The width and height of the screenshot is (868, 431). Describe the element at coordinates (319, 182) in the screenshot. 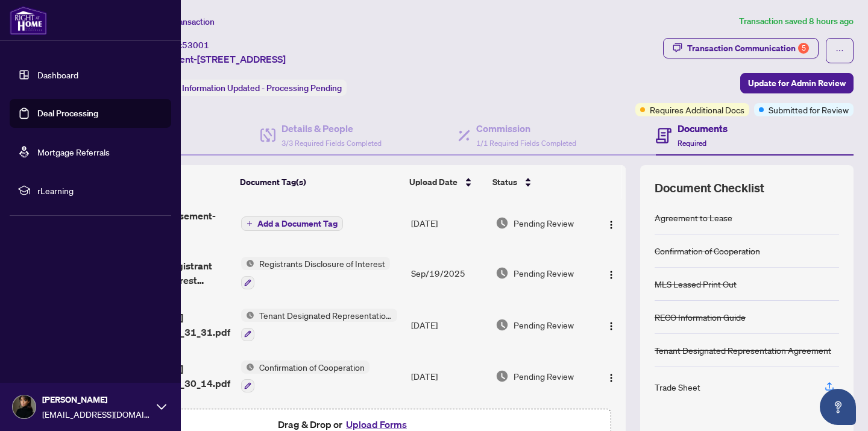

I see `th: Document Tag(s)` at that location.